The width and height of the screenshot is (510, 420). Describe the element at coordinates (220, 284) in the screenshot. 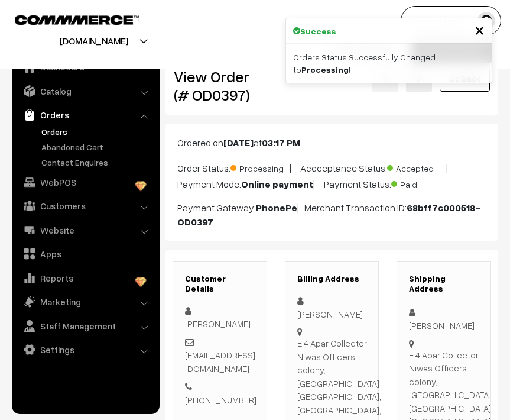

I see `h3: Customer Details` at that location.